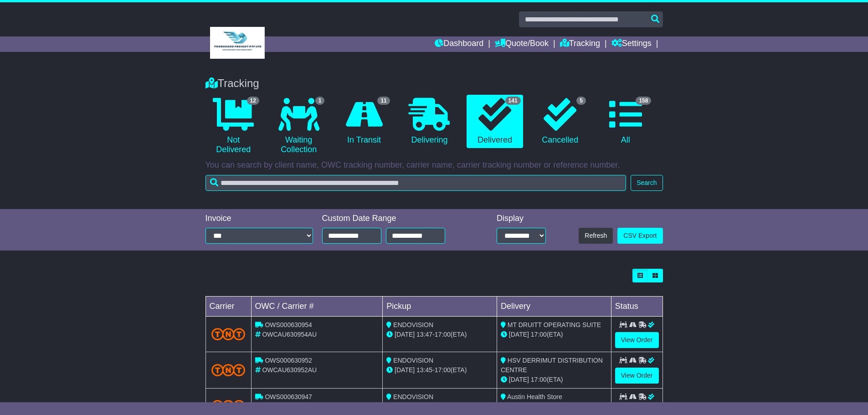 The height and width of the screenshot is (415, 868). I want to click on span: MT DRUITT OPERATING SUITE, so click(555, 324).